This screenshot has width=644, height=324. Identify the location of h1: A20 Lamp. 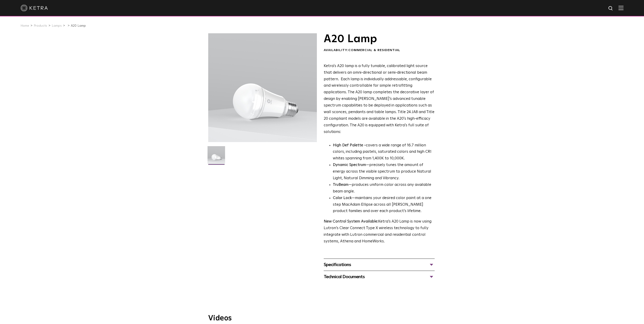
(379, 39).